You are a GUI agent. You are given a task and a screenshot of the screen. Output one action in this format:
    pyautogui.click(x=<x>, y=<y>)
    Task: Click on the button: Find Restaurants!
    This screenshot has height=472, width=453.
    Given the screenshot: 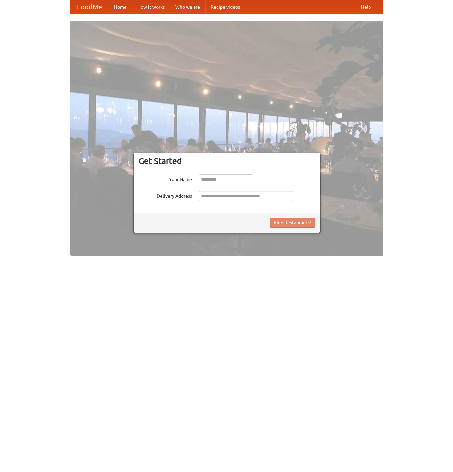 What is the action you would take?
    pyautogui.click(x=292, y=223)
    